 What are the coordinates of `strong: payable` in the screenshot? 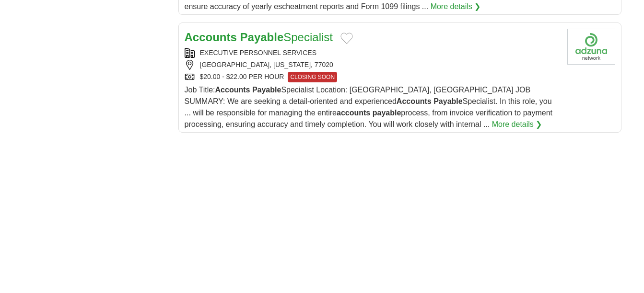 It's located at (387, 113).